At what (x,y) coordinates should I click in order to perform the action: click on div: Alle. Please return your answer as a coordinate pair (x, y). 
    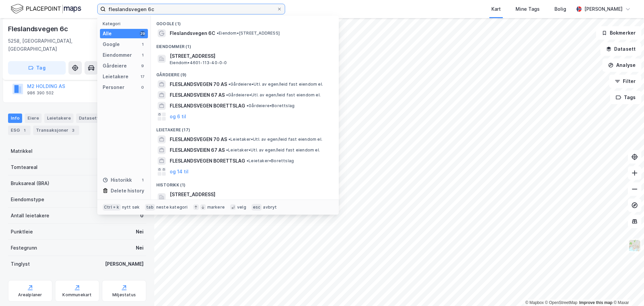
    Looking at the image, I should click on (107, 34).